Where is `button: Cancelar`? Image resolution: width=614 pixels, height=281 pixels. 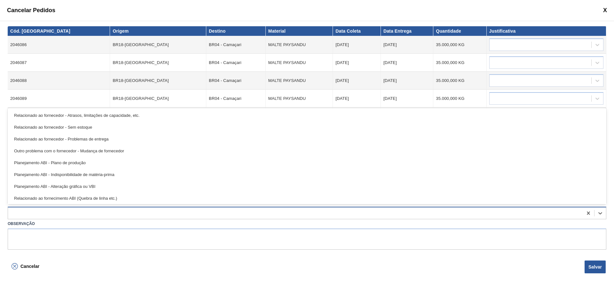
button: Cancelar is located at coordinates (25, 266).